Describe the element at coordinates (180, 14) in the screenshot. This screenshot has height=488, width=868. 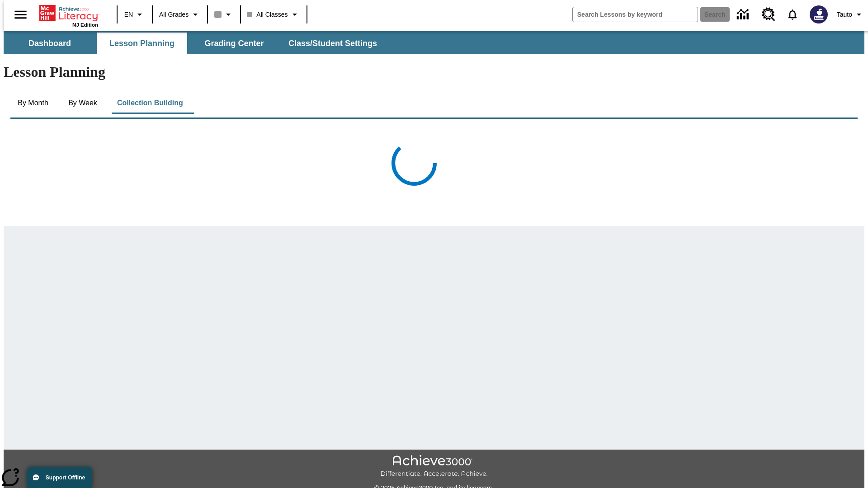
I see `button: Grade: All Grades, Select a grade` at that location.